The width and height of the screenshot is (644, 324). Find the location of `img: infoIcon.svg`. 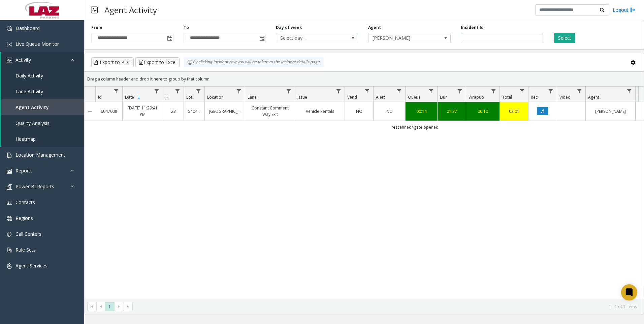

img: infoIcon.svg is located at coordinates (190, 62).